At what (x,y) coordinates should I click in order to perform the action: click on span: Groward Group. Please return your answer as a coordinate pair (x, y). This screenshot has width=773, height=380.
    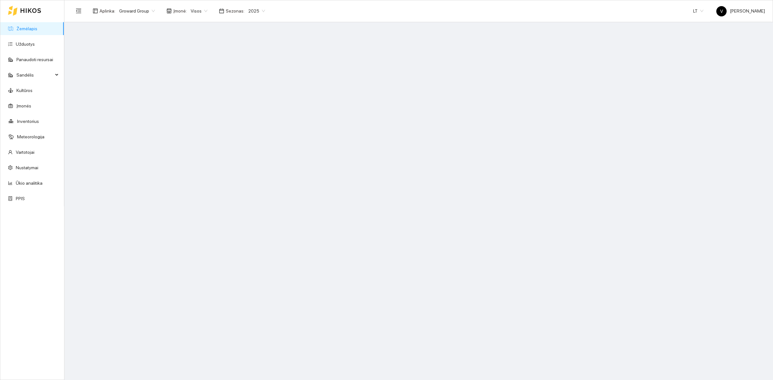
    Looking at the image, I should click on (137, 11).